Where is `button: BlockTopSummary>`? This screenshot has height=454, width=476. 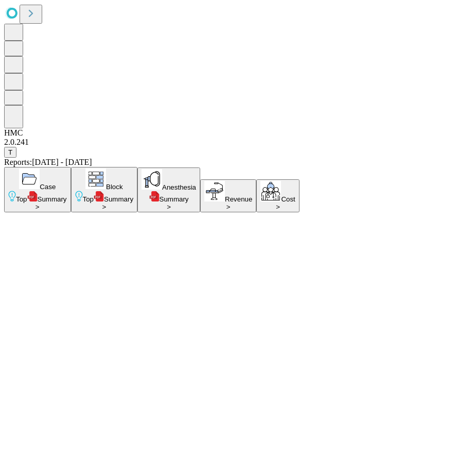 button: BlockTopSummary> is located at coordinates (105, 189).